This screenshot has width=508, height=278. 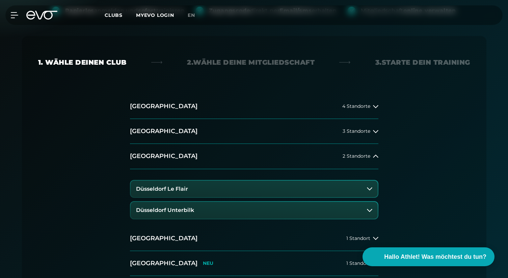 What do you see at coordinates (251, 62) in the screenshot?
I see `div: 2. Wähle deine Mitgliedschaft` at bounding box center [251, 62].